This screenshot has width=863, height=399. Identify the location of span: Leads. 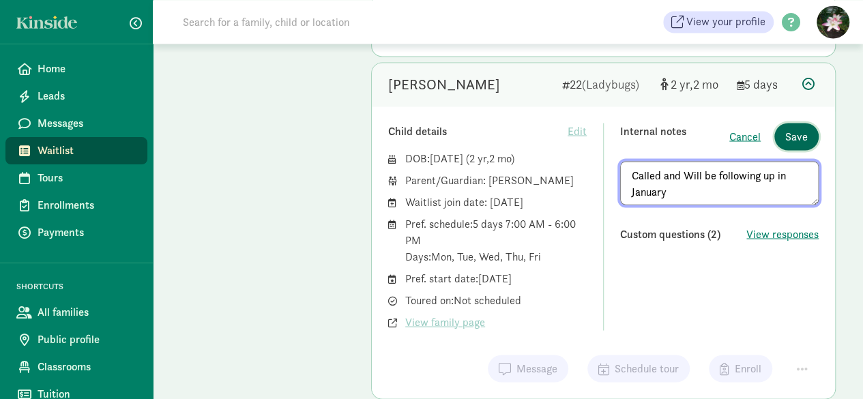
(87, 96).